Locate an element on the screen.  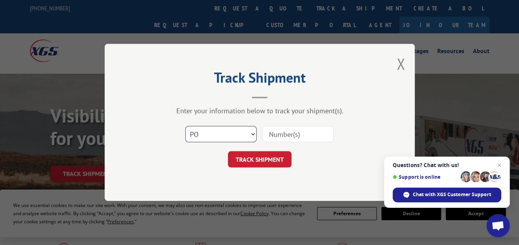
div: Open chat is located at coordinates (498, 226).